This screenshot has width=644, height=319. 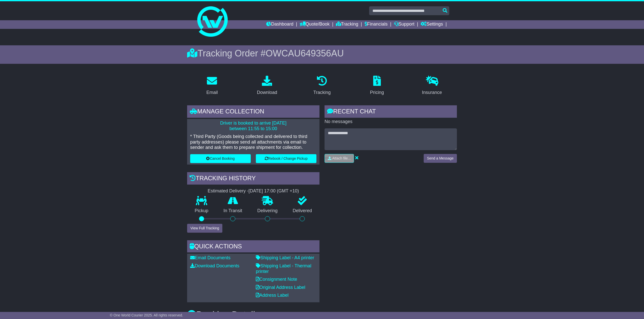 What do you see at coordinates (272, 296) in the screenshot?
I see `a: Address Label` at bounding box center [272, 296].